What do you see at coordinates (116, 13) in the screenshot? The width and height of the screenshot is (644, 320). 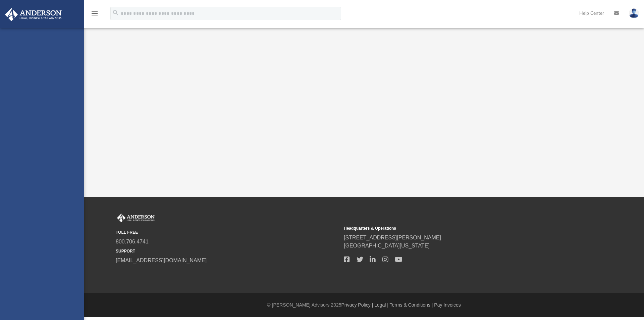 I see `i: search` at bounding box center [116, 13].